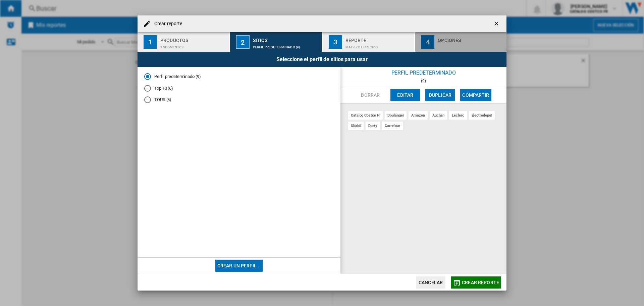 Image resolution: width=644 pixels, height=306 pixels. I want to click on div: Reporte, so click(378, 39).